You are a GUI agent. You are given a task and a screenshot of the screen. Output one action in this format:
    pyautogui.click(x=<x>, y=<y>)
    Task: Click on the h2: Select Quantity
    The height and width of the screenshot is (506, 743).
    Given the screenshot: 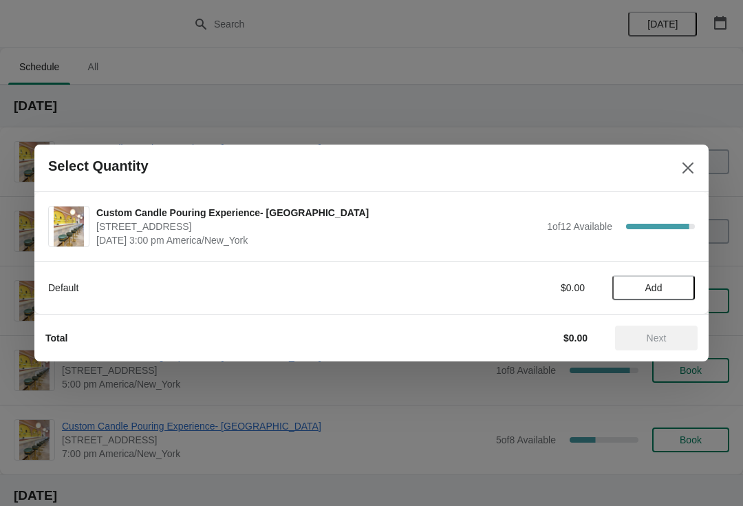 What is the action you would take?
    pyautogui.click(x=98, y=166)
    